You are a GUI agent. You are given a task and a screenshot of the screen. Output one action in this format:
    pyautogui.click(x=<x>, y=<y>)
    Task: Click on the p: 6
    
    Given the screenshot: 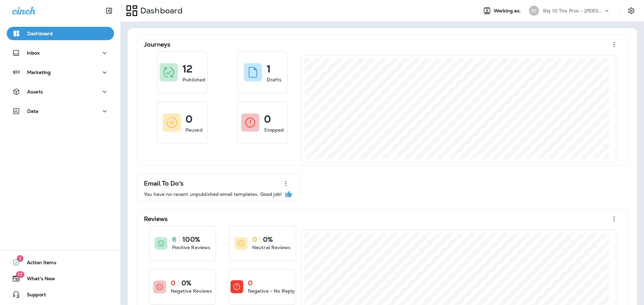 What is the action you would take?
    pyautogui.click(x=174, y=240)
    